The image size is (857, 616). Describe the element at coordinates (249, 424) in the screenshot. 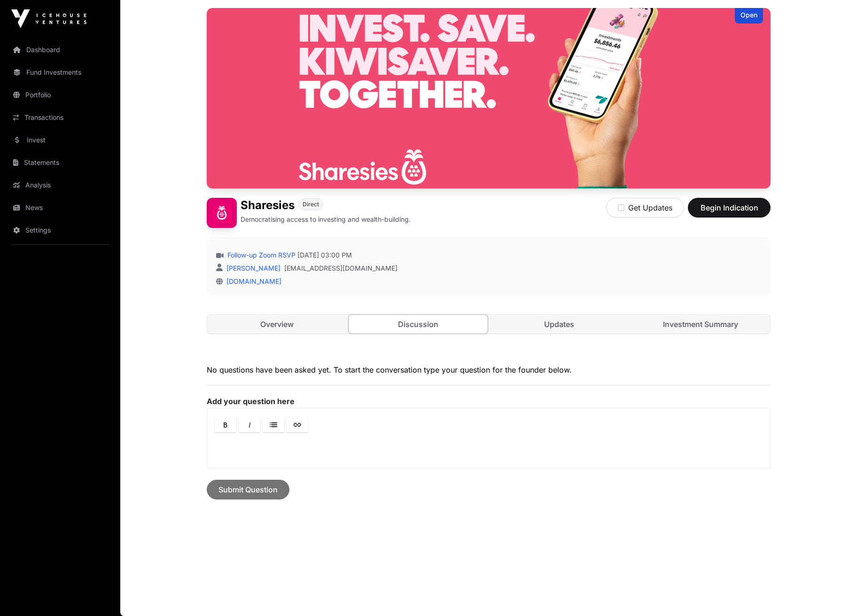

I see `a: Italic` at that location.